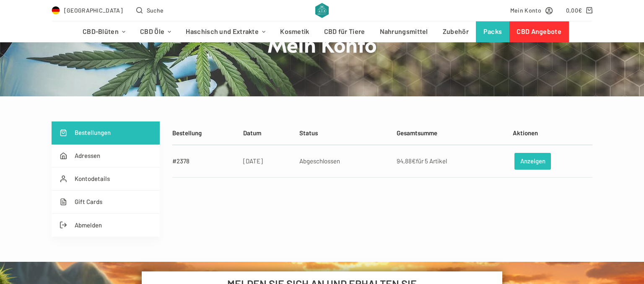 This screenshot has height=284, width=644. Describe the element at coordinates (406, 161) in the screenshot. I see `span: 94,88` at that location.